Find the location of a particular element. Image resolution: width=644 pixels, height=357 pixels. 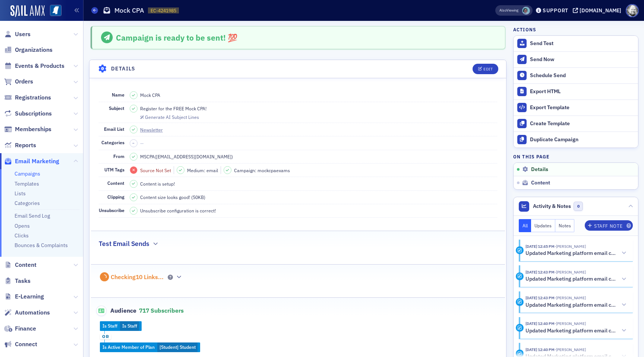

a: Orders is located at coordinates (19, 82).